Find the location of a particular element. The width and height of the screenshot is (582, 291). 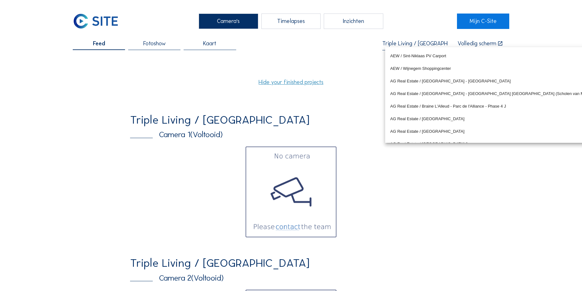

span: Feed is located at coordinates (99, 43).